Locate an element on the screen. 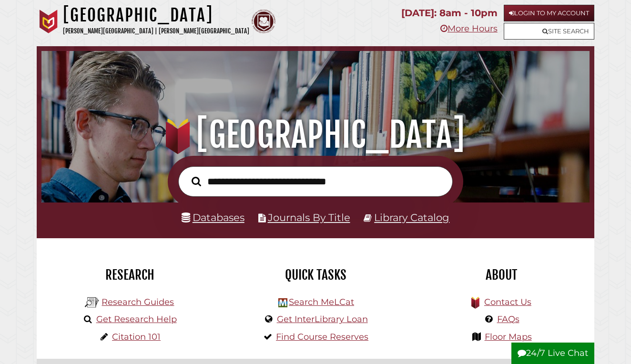 This screenshot has width=631, height=364. a: FAQs is located at coordinates (508, 319).